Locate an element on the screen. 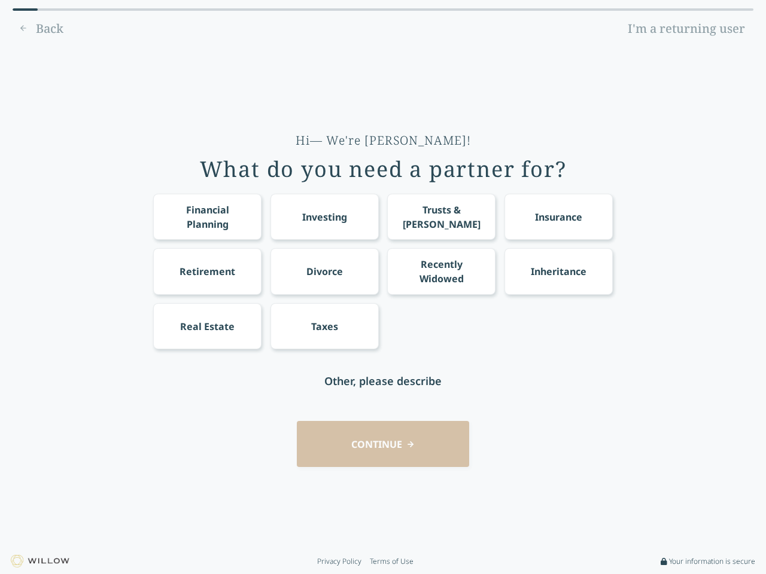 The image size is (766, 574). div: What do you need a partner for? is located at coordinates (383, 169).